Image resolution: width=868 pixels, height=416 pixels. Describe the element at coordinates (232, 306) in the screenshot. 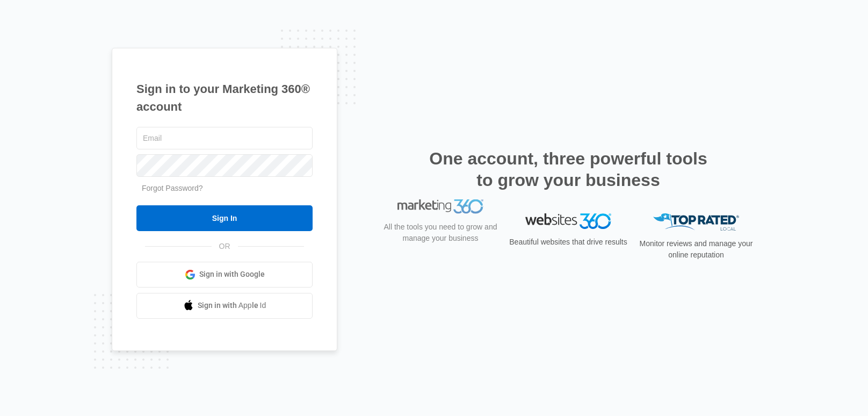

I see `span: Sign in with Apple Id` at that location.